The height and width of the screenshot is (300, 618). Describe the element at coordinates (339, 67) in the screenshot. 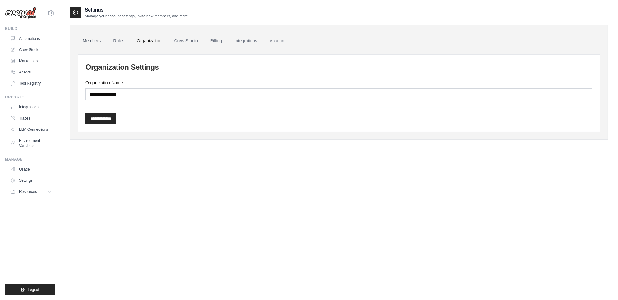

I see `h2: Organization Settings` at that location.